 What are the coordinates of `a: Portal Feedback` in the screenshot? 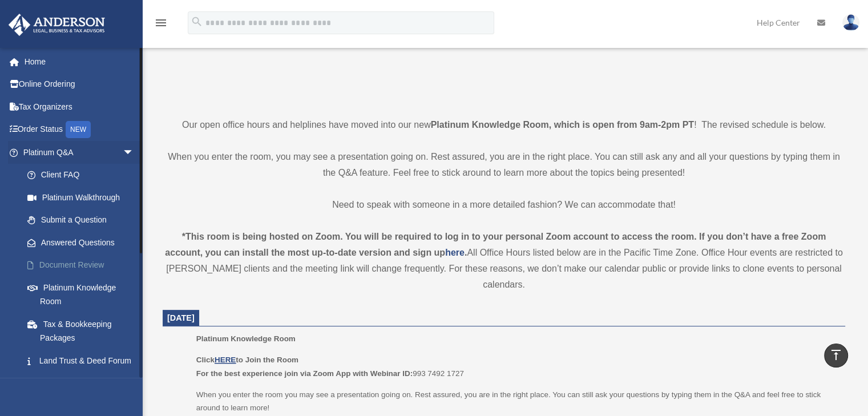 It's located at (84, 383).